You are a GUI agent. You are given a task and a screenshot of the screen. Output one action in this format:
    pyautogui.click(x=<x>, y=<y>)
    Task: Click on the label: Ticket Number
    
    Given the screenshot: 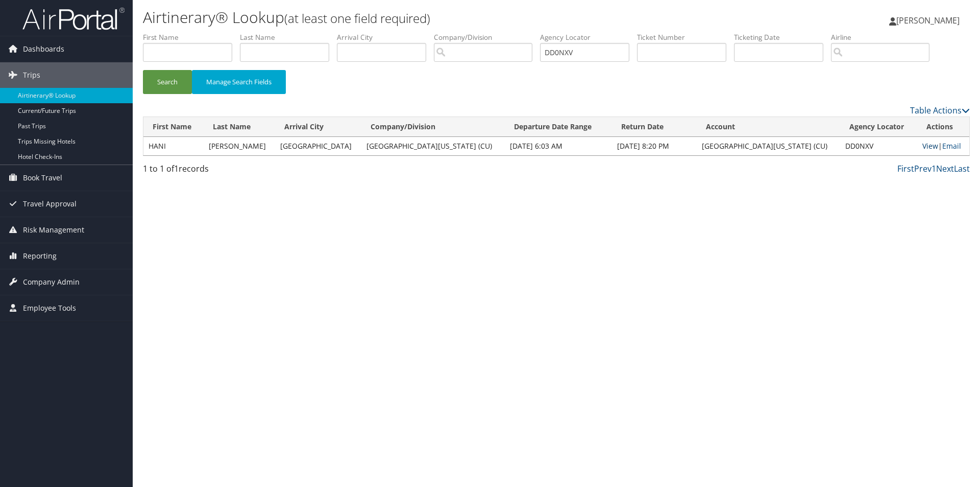 What is the action you would take?
    pyautogui.click(x=685, y=38)
    